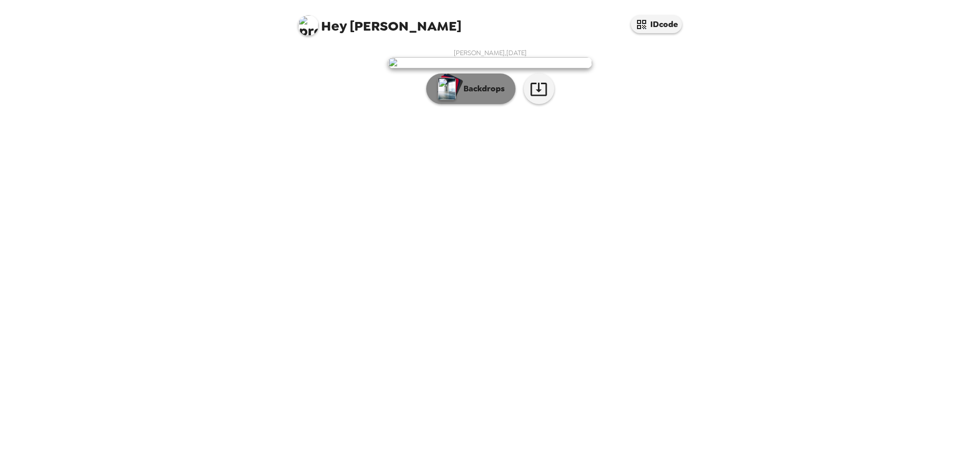  Describe the element at coordinates (470, 89) in the screenshot. I see `button: Backdrops` at that location.